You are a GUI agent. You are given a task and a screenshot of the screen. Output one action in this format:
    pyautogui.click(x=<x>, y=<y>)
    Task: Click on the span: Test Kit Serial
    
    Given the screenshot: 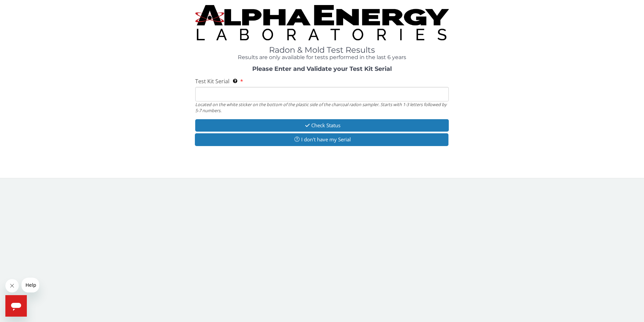 What is the action you would take?
    pyautogui.click(x=212, y=81)
    